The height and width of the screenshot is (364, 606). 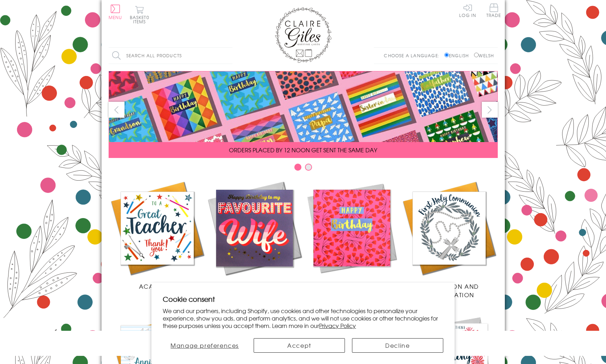 I want to click on button: Carousel Page 1 (Current Slide), so click(x=298, y=167).